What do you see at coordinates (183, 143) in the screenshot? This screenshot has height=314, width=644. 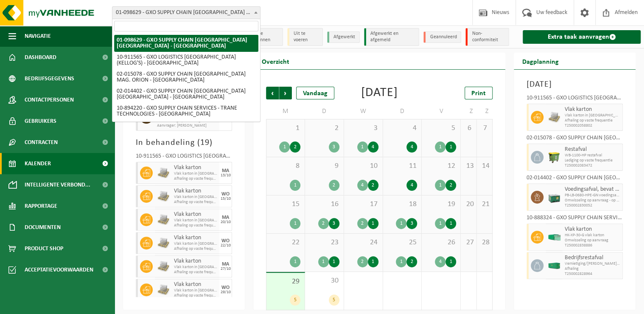 I see `h3: In behandeling ( )` at bounding box center [183, 143].